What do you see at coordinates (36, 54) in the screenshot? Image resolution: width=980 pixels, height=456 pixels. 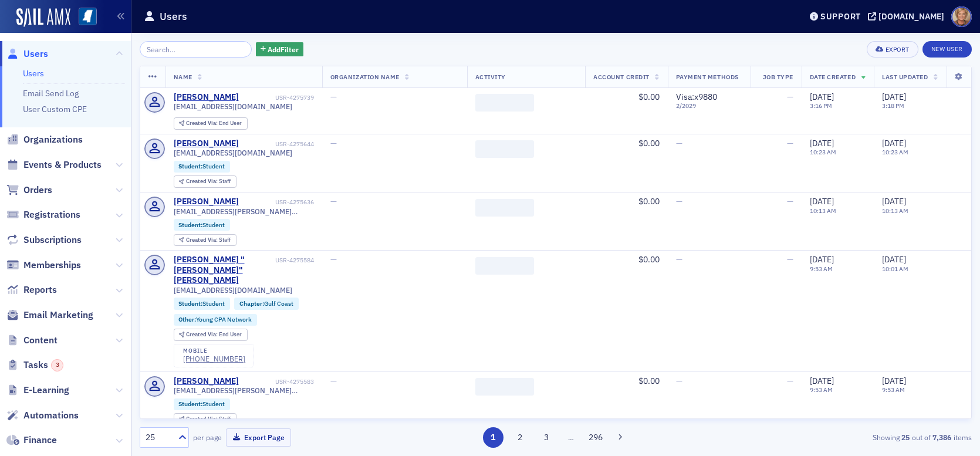 I see `span: Users` at bounding box center [36, 54].